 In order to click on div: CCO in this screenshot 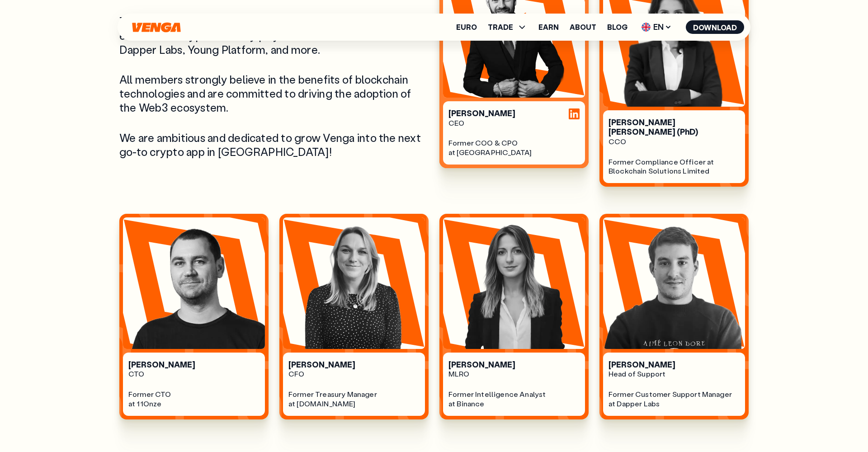, I will do `click(674, 141)`.